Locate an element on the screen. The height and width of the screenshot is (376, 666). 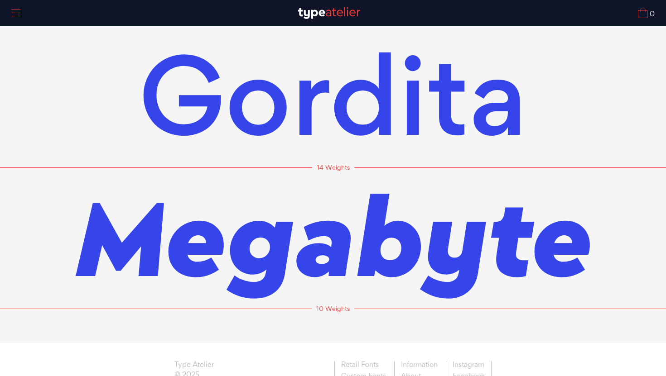
span: 0 is located at coordinates (651, 14).